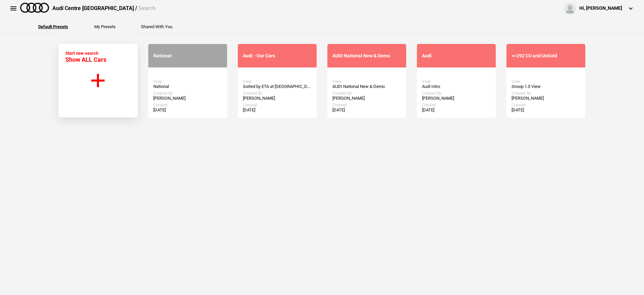 This screenshot has width=644, height=295. What do you see at coordinates (98, 81) in the screenshot?
I see `button: Start new search Show ALL Cars` at bounding box center [98, 81].